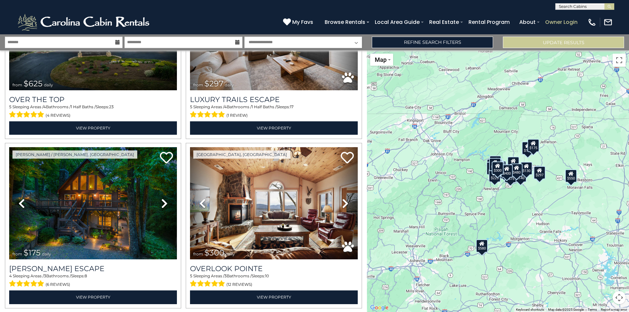 This screenshot has width=629, height=312. Describe the element at coordinates (592, 22) in the screenshot. I see `img: phone-regular-white.png` at that location.